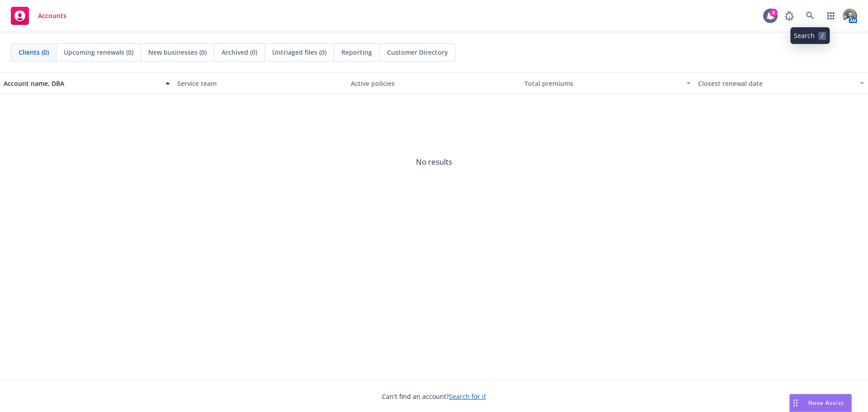 The width and height of the screenshot is (868, 412). What do you see at coordinates (850, 16) in the screenshot?
I see `img: photo` at bounding box center [850, 16].